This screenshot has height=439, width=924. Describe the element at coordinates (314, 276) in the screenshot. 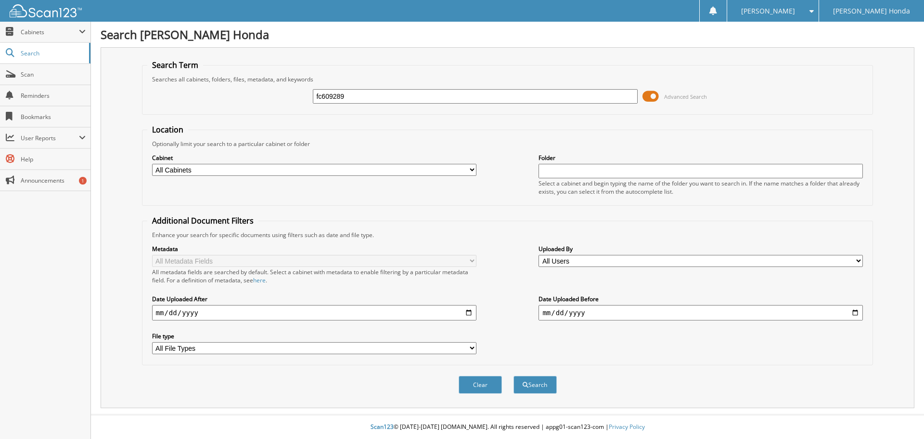

I see `div: All metadata fields are searched by default. Select a cabinet with metadata to enable filtering b...` at that location.